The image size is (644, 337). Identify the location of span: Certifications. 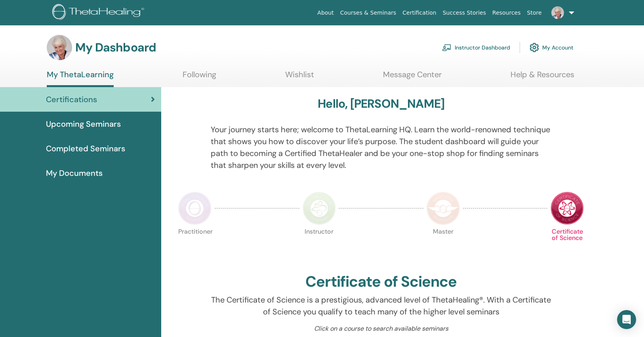
(71, 99).